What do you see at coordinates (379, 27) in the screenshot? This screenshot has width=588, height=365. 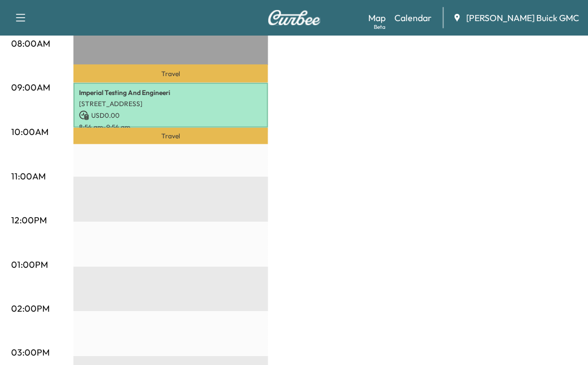 I see `div: Beta` at bounding box center [379, 27].